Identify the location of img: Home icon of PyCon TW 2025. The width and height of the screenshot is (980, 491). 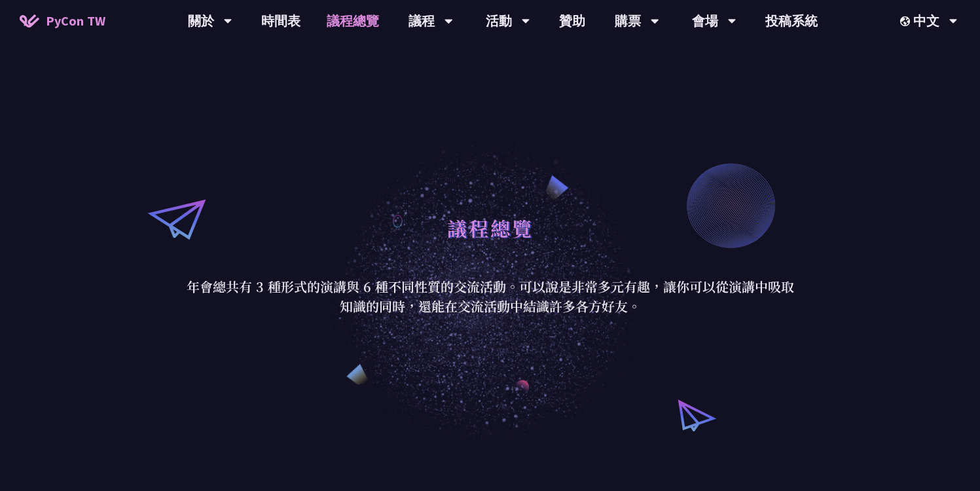
(29, 21).